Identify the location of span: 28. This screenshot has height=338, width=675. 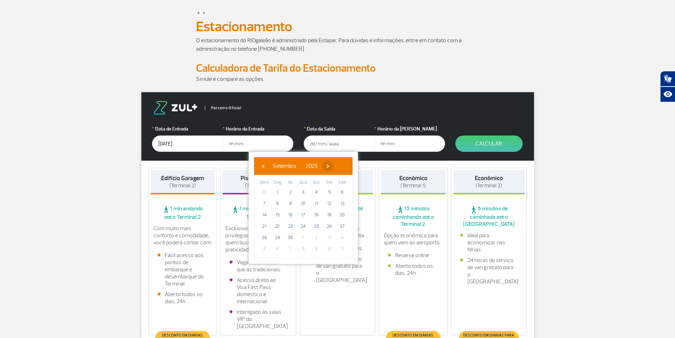
(264, 238).